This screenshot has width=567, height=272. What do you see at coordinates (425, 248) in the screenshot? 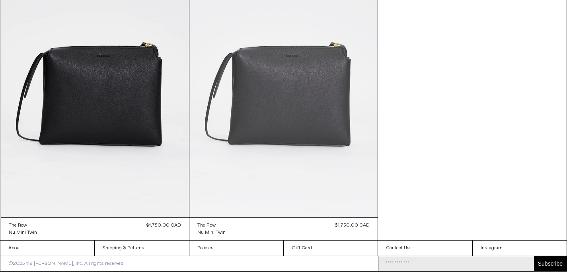
I see `a: Contact Us` at bounding box center [425, 248].